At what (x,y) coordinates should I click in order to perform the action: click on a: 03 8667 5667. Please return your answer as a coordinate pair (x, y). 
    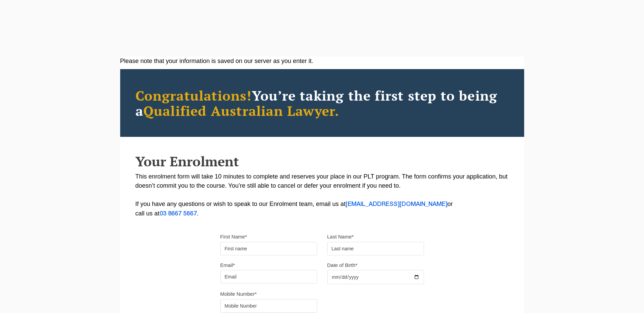
    Looking at the image, I should click on (178, 214).